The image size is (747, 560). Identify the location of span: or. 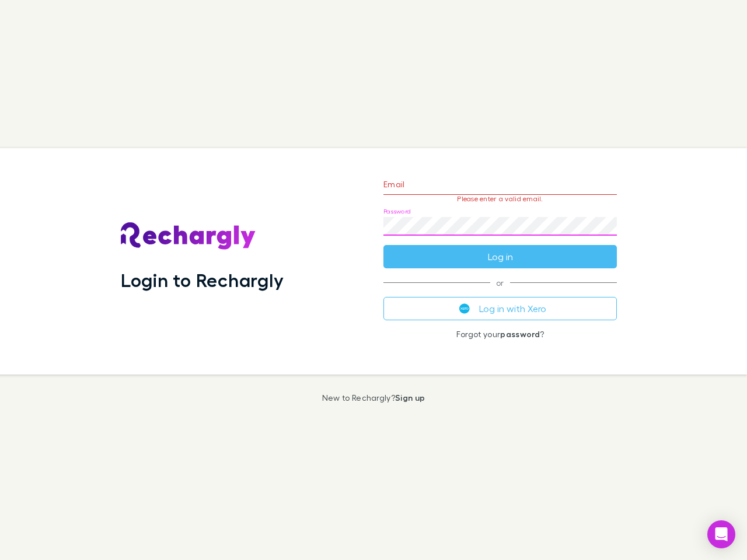
(500, 282).